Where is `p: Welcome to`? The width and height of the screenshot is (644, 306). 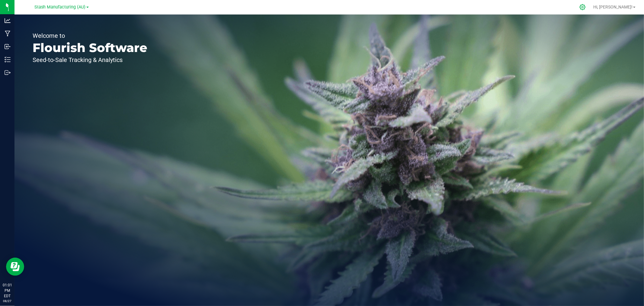 p: Welcome to is located at coordinates (90, 36).